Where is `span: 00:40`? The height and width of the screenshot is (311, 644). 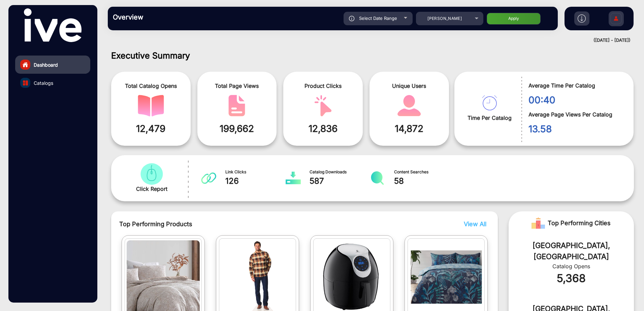
span: 00:40 is located at coordinates (576, 100).